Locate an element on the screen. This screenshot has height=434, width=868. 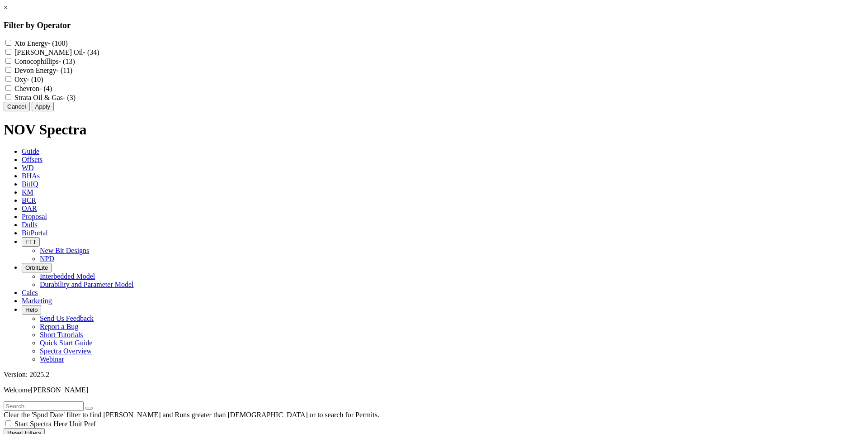
h1: NOV Spectra is located at coordinates (434, 129).